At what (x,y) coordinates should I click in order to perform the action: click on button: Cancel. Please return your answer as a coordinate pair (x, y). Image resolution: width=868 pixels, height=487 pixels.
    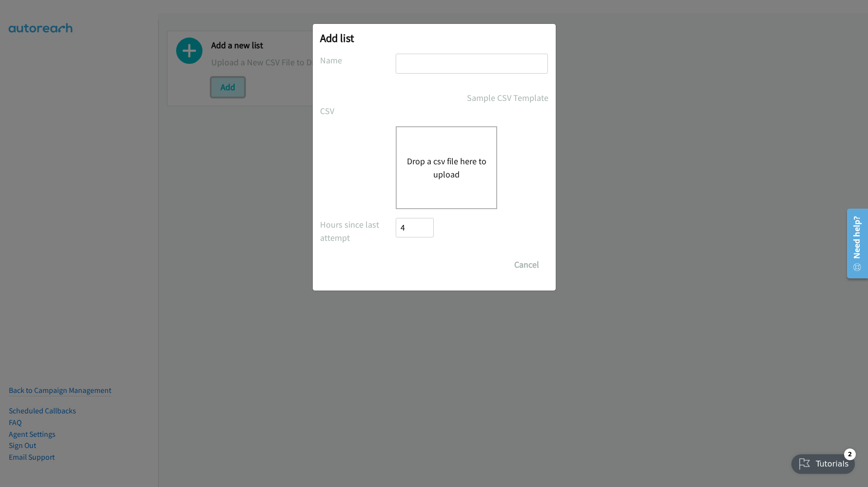
    Looking at the image, I should click on (526, 265).